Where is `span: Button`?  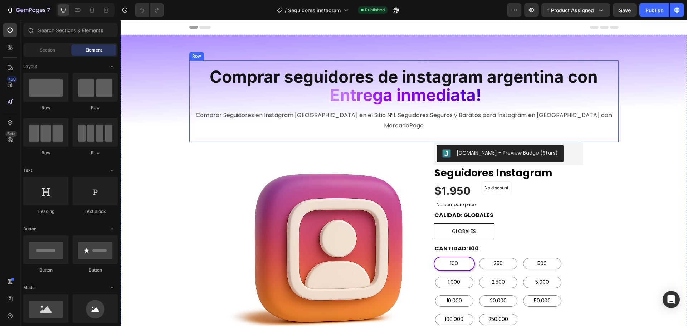
span: Button is located at coordinates (30, 229).